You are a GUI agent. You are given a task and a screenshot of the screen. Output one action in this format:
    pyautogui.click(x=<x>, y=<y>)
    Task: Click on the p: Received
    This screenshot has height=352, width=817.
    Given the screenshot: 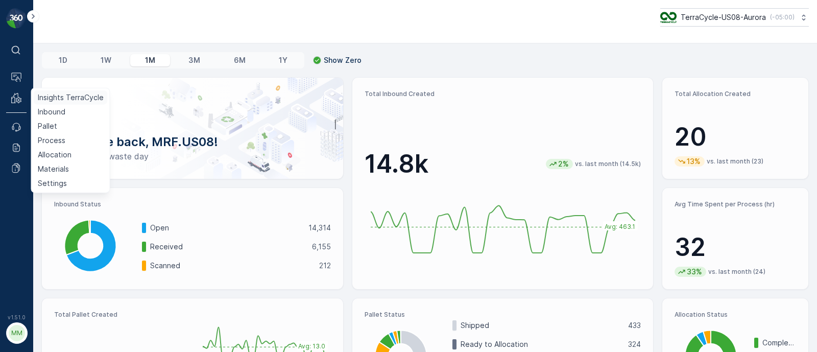 What is the action you would take?
    pyautogui.click(x=228, y=246)
    